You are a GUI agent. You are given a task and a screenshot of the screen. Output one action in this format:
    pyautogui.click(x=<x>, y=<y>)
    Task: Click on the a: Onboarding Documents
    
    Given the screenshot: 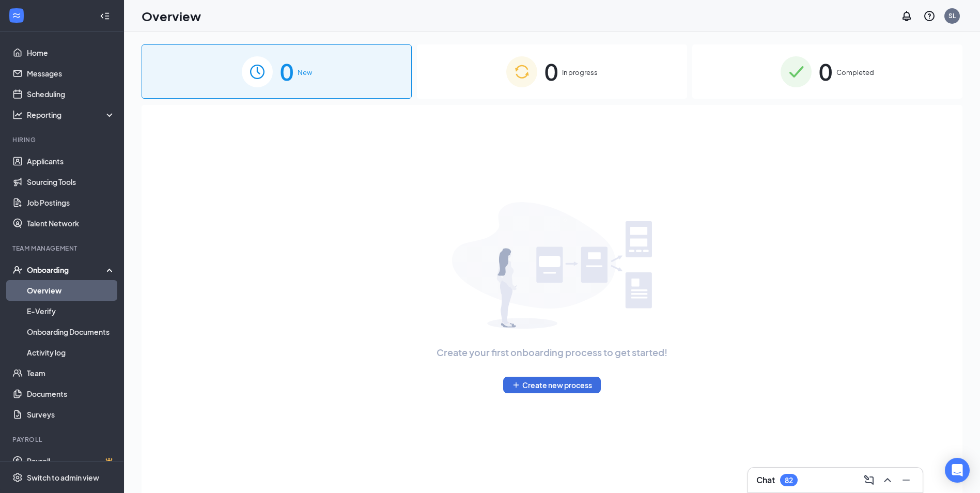 What is the action you would take?
    pyautogui.click(x=71, y=332)
    